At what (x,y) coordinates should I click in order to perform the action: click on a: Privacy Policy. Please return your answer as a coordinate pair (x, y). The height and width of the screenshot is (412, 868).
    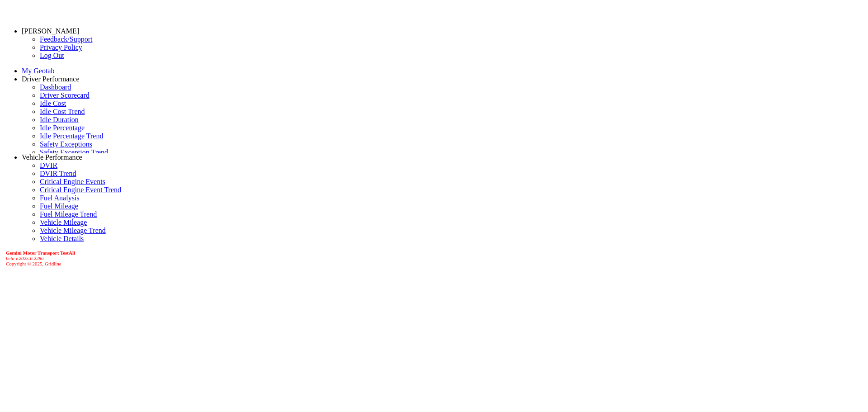
    Looking at the image, I should click on (61, 47).